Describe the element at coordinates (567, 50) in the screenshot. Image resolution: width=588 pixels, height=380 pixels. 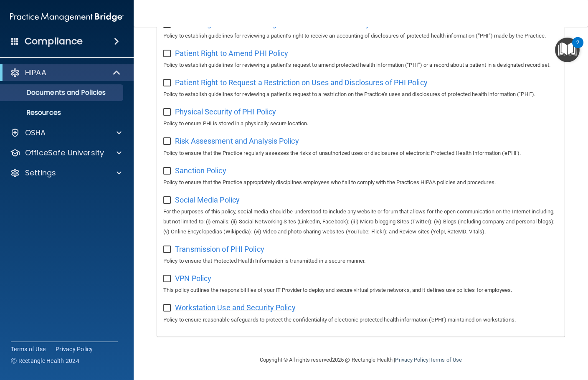
I see `button: Open Resource Center, 2 new notifications` at that location.